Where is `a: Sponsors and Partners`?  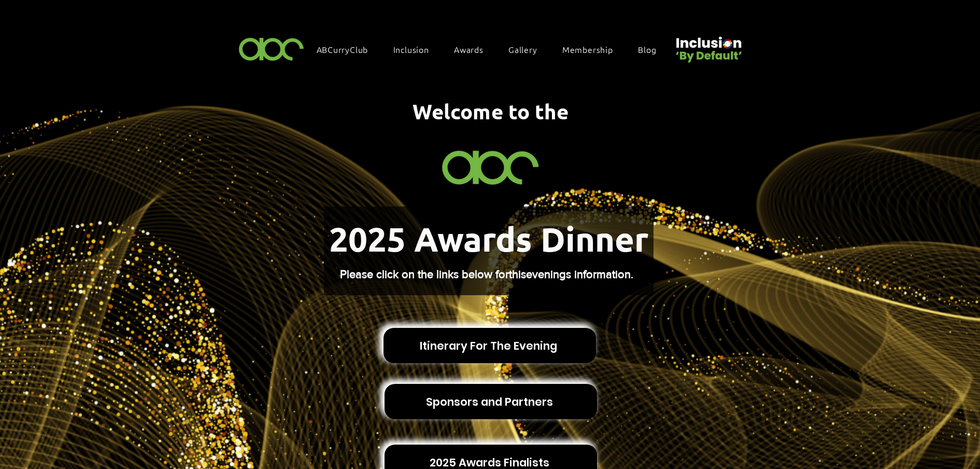
a: Sponsors and Partners is located at coordinates (491, 401).